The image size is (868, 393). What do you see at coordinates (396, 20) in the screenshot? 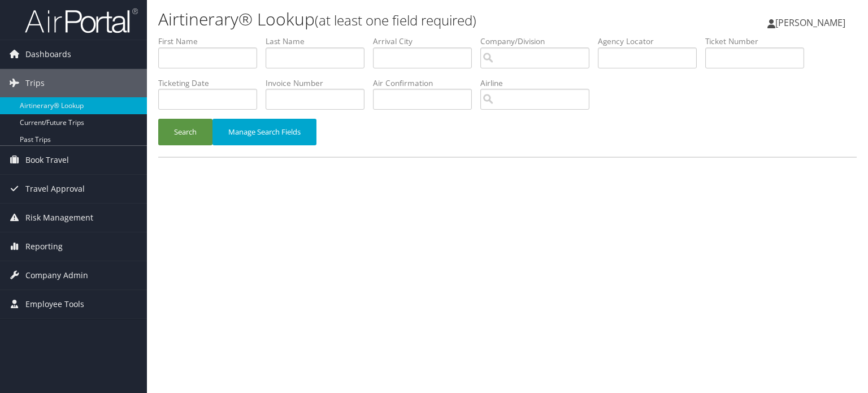
I see `small: (at least one field required)` at bounding box center [396, 20].